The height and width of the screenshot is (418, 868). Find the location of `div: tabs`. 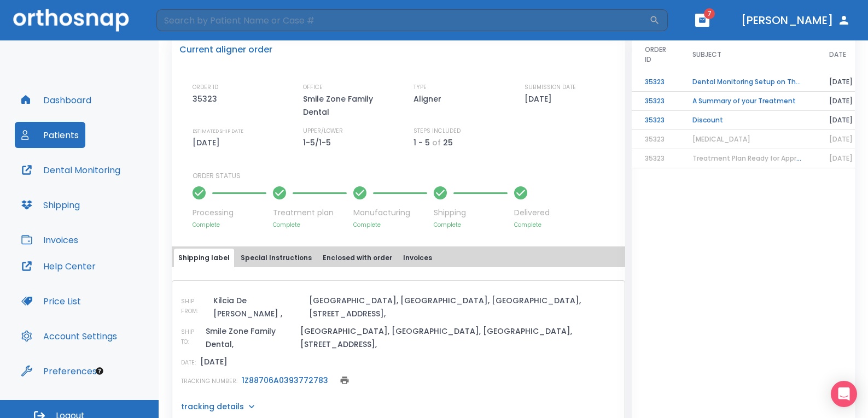

div: tabs is located at coordinates (398, 258).